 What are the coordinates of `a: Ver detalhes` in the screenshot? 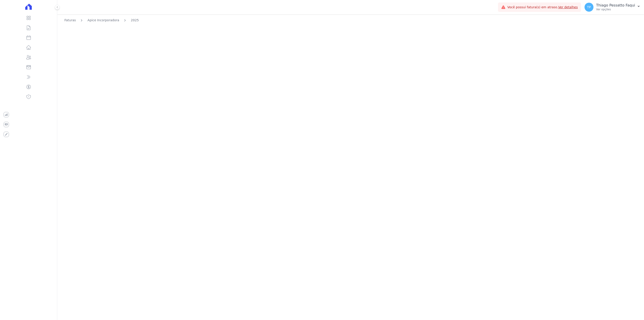 It's located at (568, 7).